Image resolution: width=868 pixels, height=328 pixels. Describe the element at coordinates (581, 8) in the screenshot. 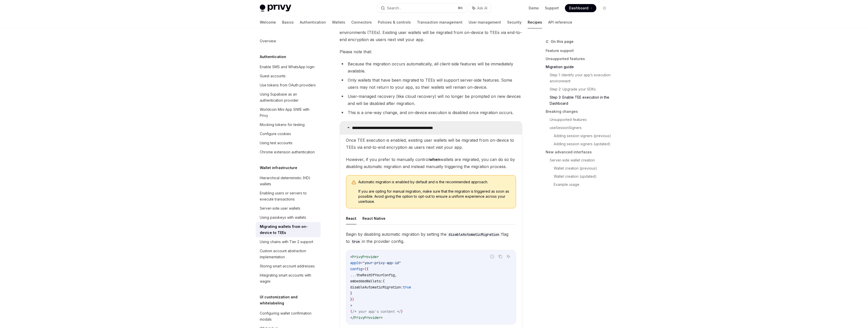

I see `a: Dashboard` at that location.